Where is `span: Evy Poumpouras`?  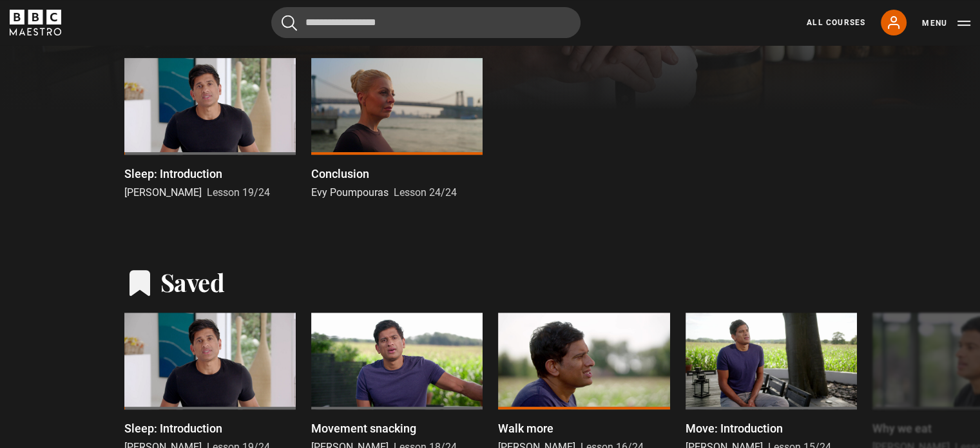 span: Evy Poumpouras is located at coordinates (350, 192).